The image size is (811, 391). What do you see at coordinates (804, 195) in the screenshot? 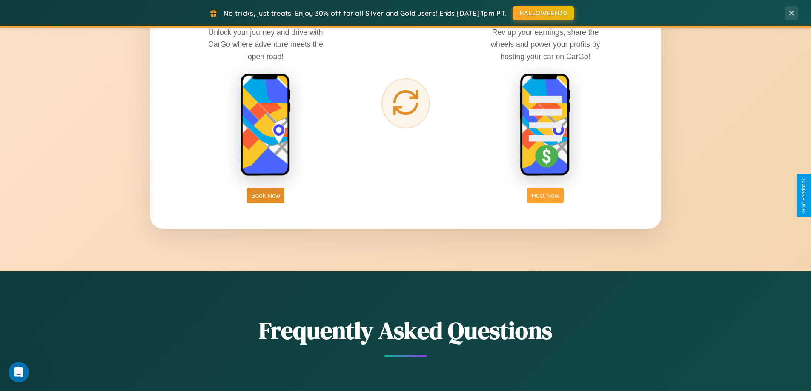
I see `div: Give Feedback` at bounding box center [804, 195].